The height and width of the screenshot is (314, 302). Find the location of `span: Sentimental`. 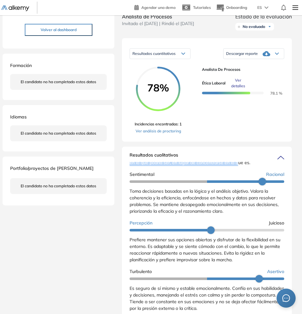

span: Sentimental is located at coordinates (142, 175).